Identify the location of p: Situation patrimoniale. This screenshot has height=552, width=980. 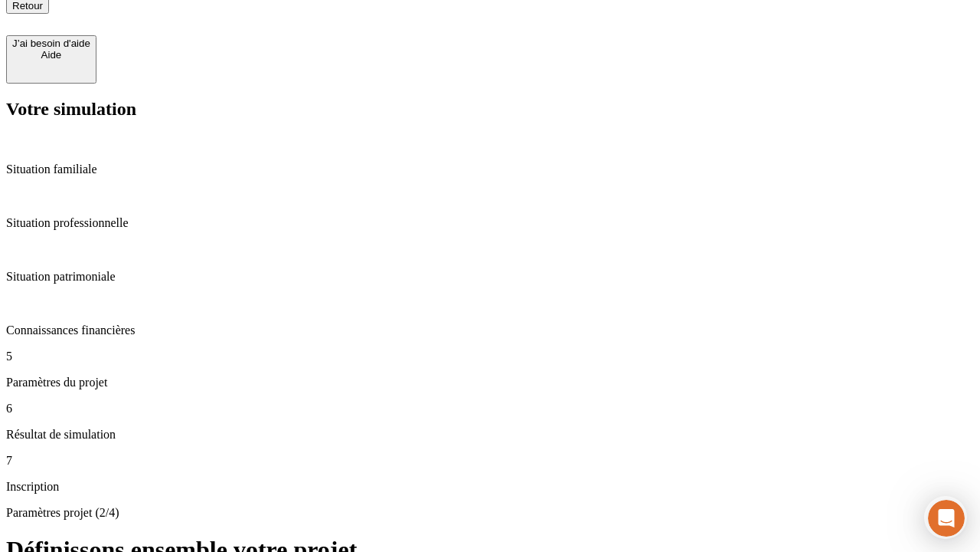
(490, 277).